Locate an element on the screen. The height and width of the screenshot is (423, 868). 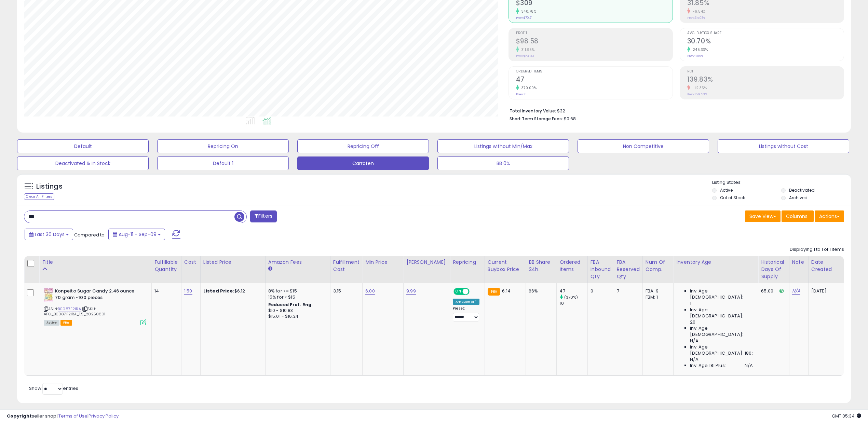
p: Listing States: is located at coordinates (781, 182).